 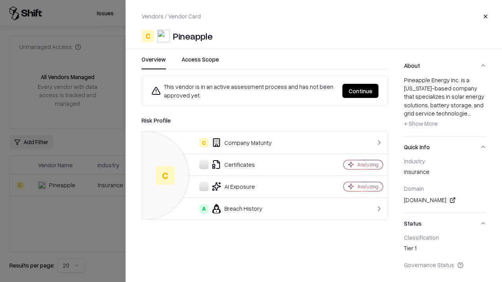 I want to click on button: Quick Info, so click(x=445, y=147).